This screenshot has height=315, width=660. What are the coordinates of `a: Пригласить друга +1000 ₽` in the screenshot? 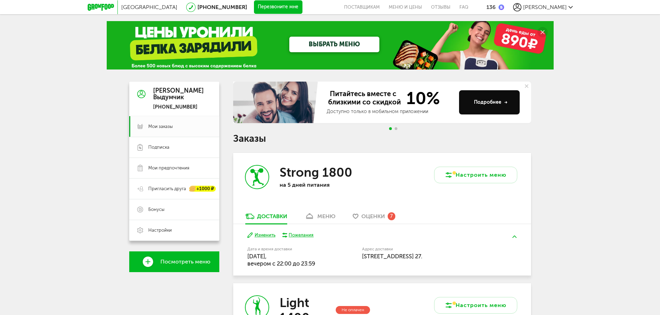 It's located at (174, 189).